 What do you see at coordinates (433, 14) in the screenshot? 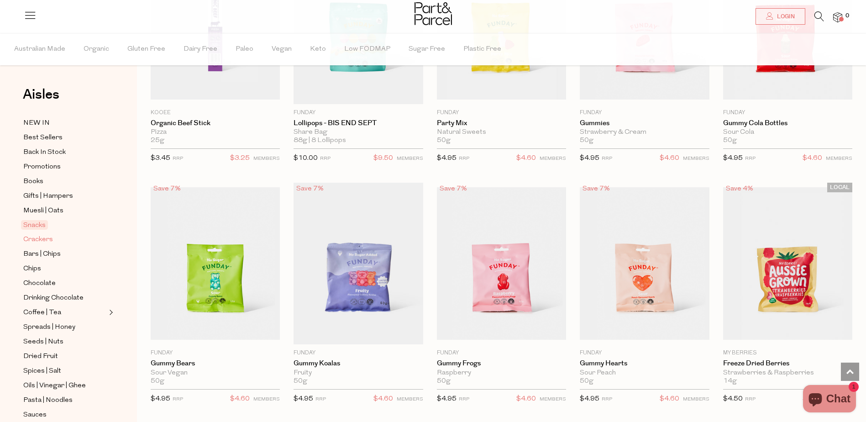
I see `img: Part&Parcel` at bounding box center [433, 14].